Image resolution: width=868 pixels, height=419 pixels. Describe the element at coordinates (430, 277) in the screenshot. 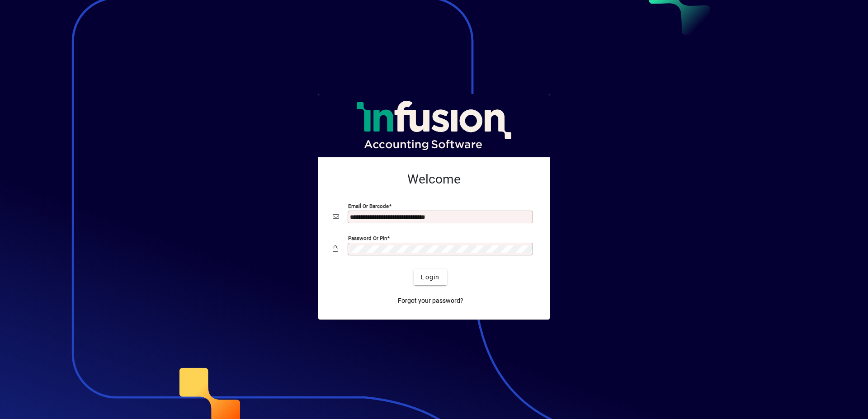

I see `button: Login` at that location.